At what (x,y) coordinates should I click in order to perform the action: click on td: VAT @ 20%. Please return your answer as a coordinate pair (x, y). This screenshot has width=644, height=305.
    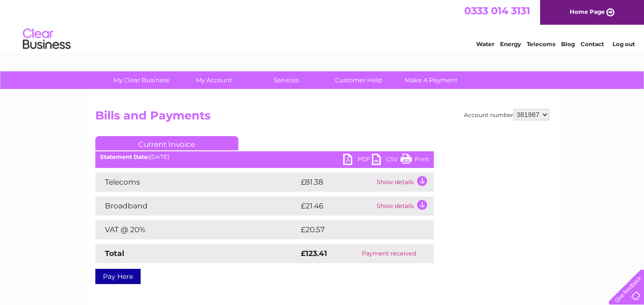
    Looking at the image, I should click on (197, 230).